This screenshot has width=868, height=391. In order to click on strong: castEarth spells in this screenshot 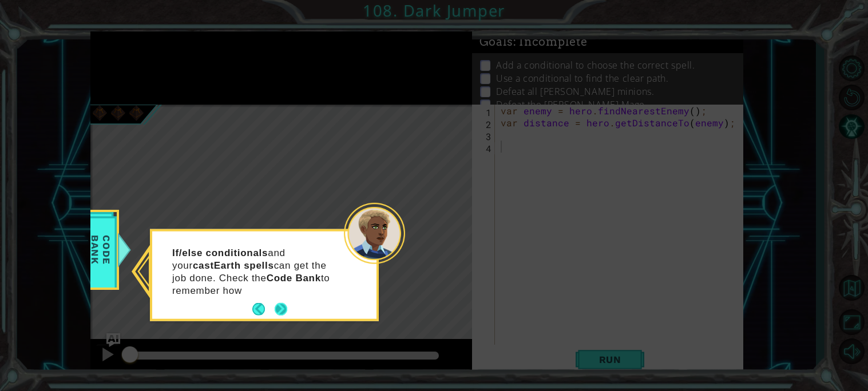, I will do `click(233, 265)`.